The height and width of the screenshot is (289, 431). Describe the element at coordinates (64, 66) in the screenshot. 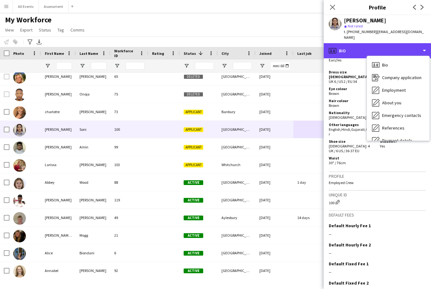

I see `input: First Name Filter Input` at that location.